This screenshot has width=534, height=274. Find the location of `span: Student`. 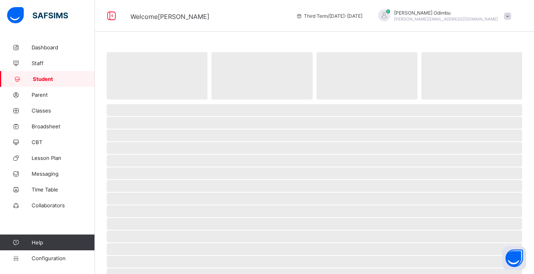

span: Student is located at coordinates (64, 79).